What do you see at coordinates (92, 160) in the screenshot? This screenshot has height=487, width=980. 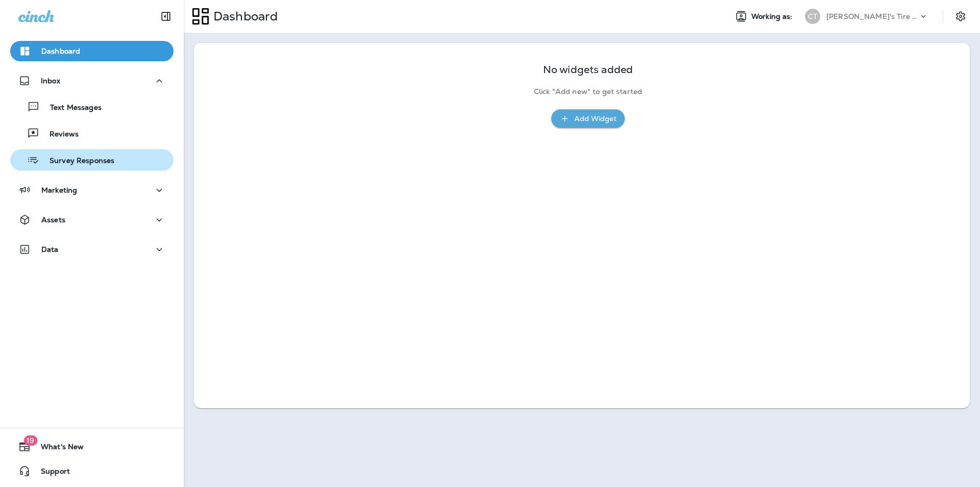 I see `button: Survey Responses` at bounding box center [92, 160].